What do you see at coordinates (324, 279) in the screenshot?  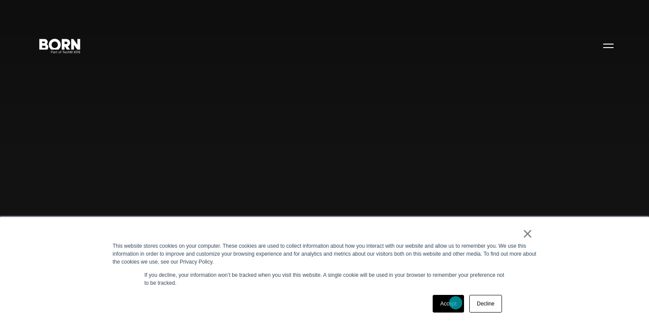 I see `p: If you decline, your information won’t be tracked when you visit this website. A single cookie wi...` at bounding box center [324, 279].